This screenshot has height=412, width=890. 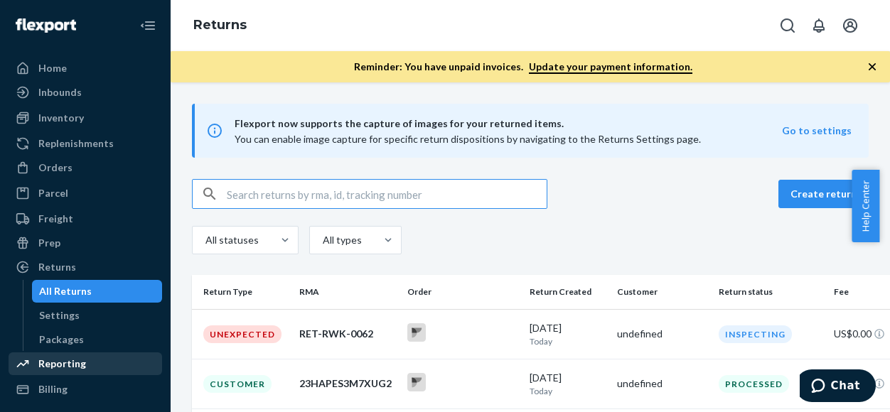 I want to click on img: Flexport logo, so click(x=45, y=26).